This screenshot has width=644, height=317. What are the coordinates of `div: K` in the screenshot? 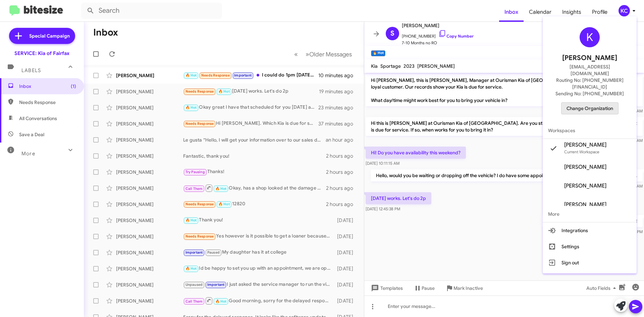 It's located at (590, 37).